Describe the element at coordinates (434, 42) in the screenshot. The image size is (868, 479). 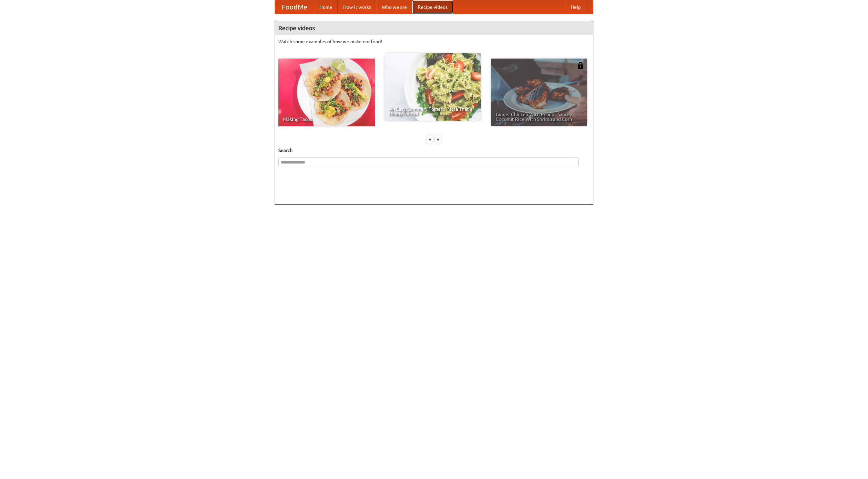
I see `p: Watch some examples of how we make our food!` at that location.